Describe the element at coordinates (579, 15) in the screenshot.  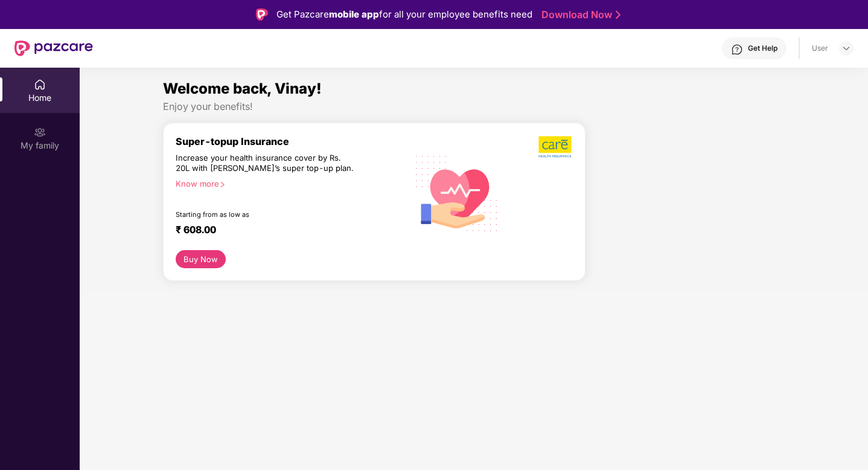
I see `a: Download Now` at that location.